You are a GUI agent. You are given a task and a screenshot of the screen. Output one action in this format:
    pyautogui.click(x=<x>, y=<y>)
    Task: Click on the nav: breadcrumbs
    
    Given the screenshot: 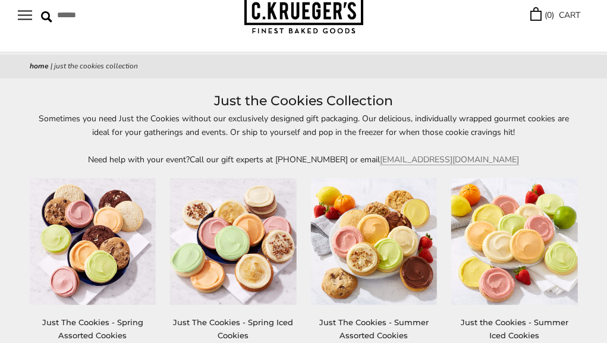 What is the action you would take?
    pyautogui.click(x=303, y=67)
    